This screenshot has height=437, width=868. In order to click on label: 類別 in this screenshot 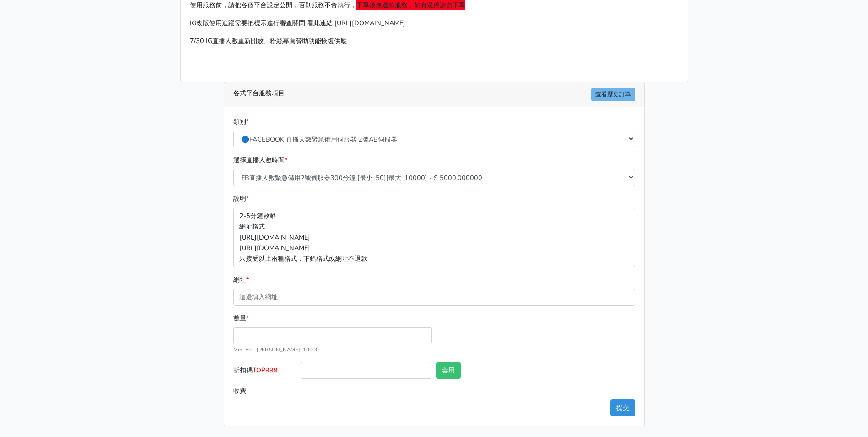, I will do `click(241, 122)`.